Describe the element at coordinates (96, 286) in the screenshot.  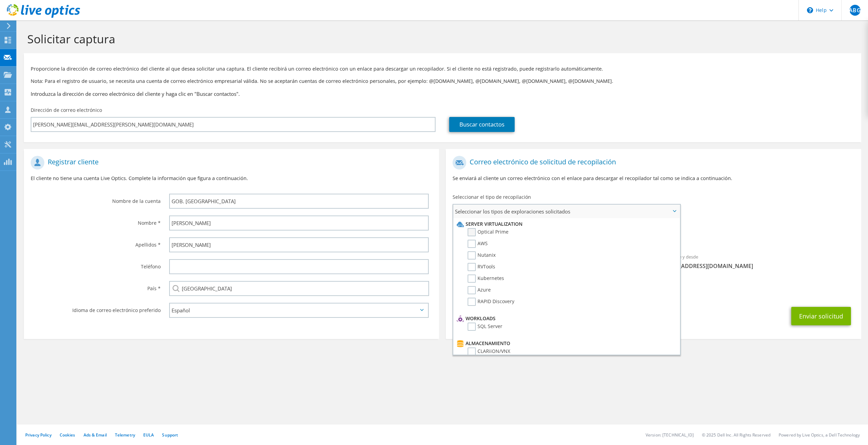
I see `label: País *` at that location.